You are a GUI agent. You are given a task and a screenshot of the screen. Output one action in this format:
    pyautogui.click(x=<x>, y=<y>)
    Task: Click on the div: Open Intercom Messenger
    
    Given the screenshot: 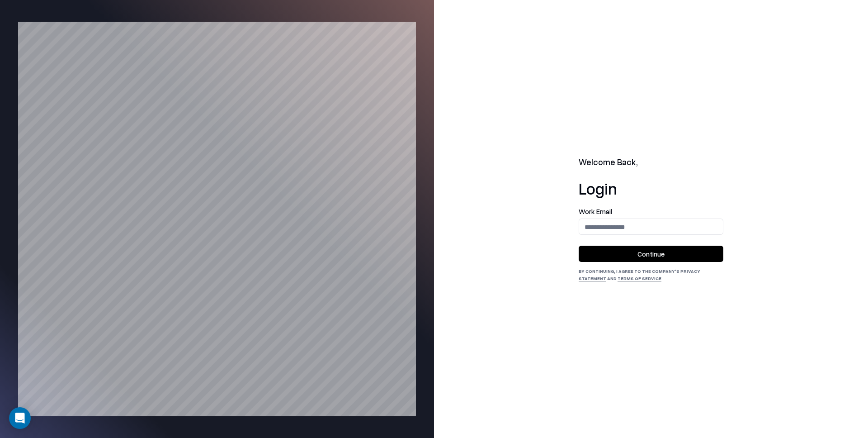 What is the action you would take?
    pyautogui.click(x=20, y=418)
    